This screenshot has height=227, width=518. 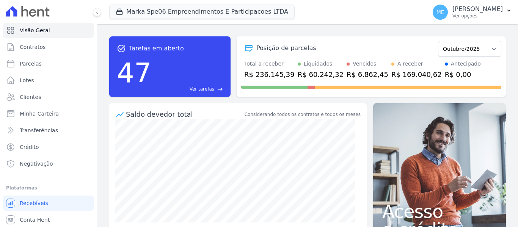 I want to click on span: Conta Hent, so click(x=34, y=220).